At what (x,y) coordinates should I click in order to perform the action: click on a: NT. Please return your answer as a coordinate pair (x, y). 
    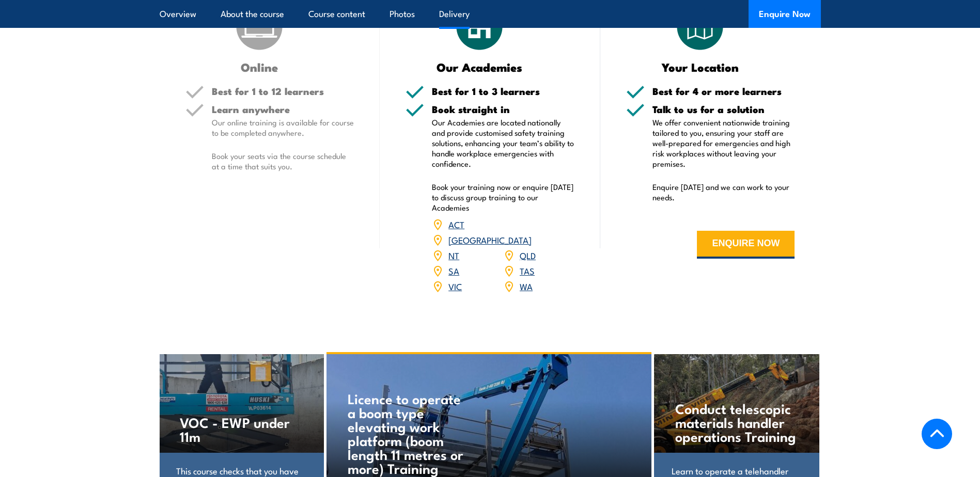
    Looking at the image, I should click on (453, 255).